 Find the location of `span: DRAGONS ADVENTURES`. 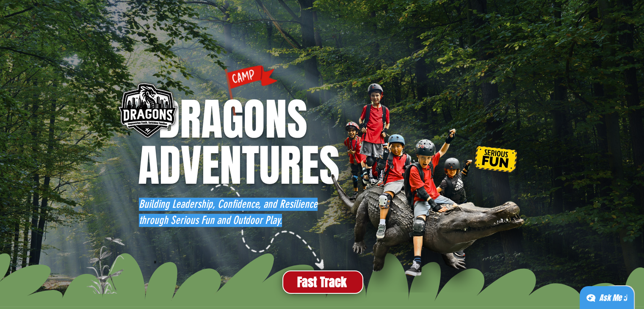

span: DRAGONS ADVENTURES is located at coordinates (239, 143).